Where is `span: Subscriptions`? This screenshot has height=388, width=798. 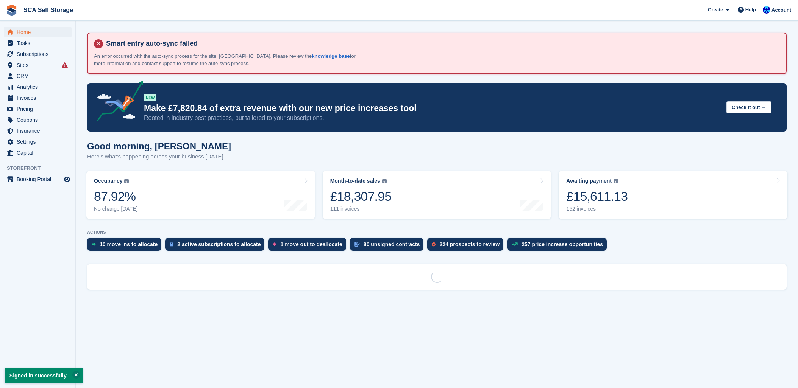
span: Subscriptions is located at coordinates (39, 54).